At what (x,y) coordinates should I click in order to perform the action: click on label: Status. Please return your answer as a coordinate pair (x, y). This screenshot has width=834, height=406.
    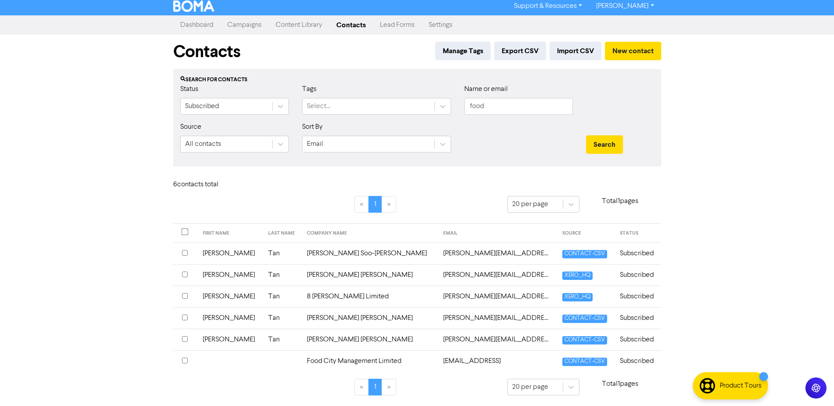
    Looking at the image, I should click on (189, 89).